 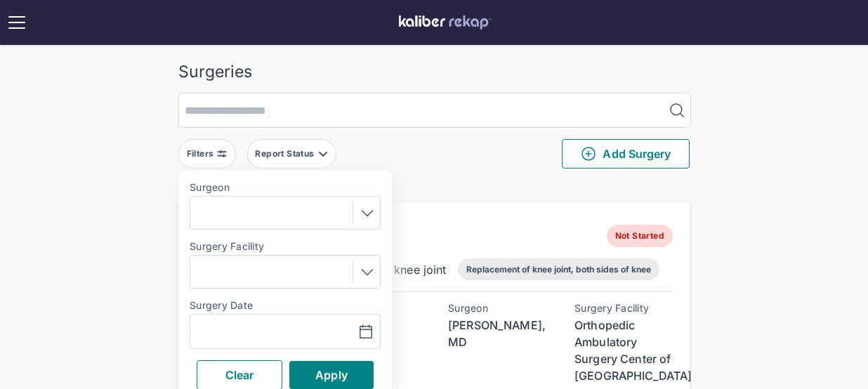 What do you see at coordinates (588, 154) in the screenshot?
I see `img: PlusCircleGreen.5fd88d77.svg` at bounding box center [588, 154].